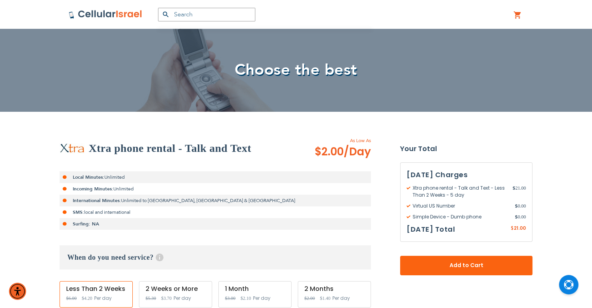  What do you see at coordinates (86, 224) in the screenshot?
I see `strong: Surfing: NA` at bounding box center [86, 224].